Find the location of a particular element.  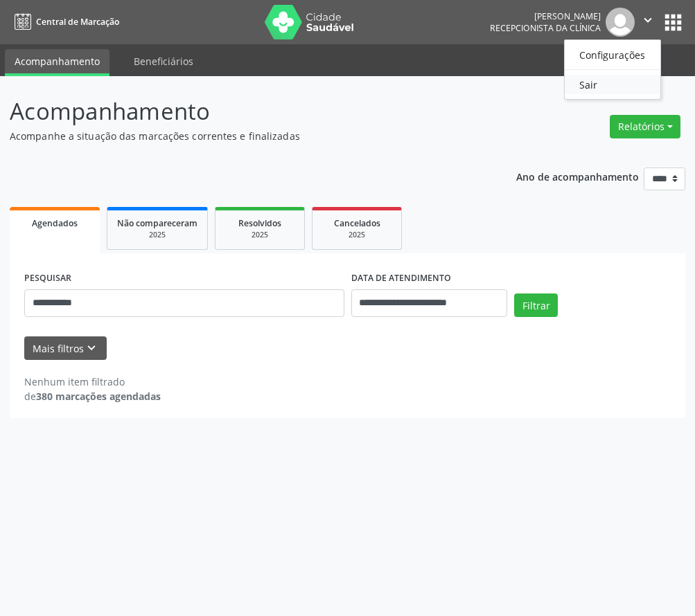

span: Agendados is located at coordinates (55, 223).